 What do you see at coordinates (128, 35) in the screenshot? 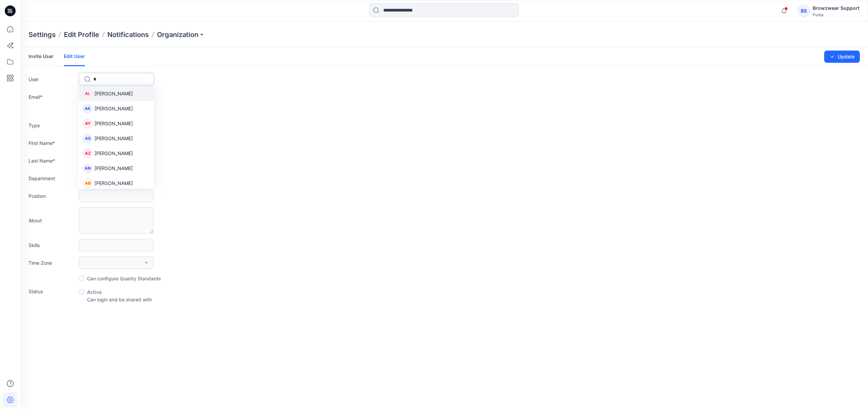
I see `a: Notifications` at bounding box center [128, 35].